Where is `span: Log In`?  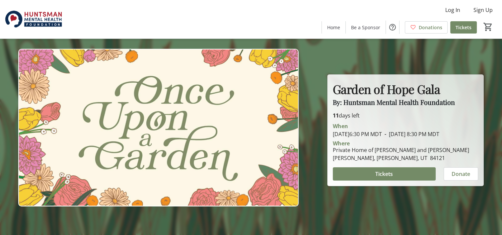 span: Log In is located at coordinates (453, 10).